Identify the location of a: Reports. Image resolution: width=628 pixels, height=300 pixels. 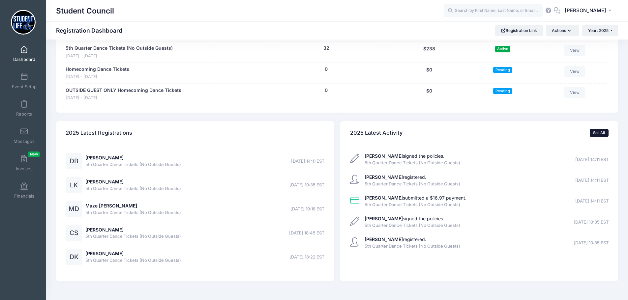
(24, 108).